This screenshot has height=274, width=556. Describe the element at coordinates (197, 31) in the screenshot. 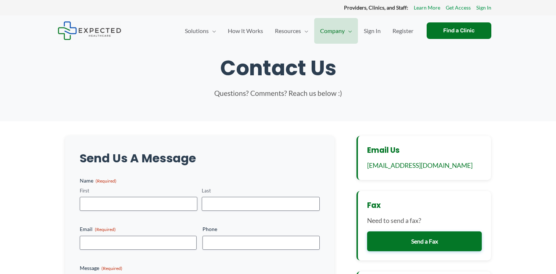

I see `span: Solutions` at that location.